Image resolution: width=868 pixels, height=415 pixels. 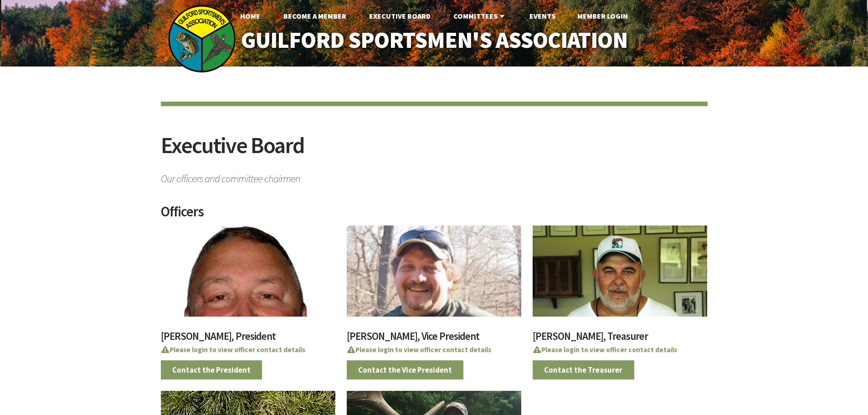 I want to click on a: Contact the Treasurer, so click(x=583, y=370).